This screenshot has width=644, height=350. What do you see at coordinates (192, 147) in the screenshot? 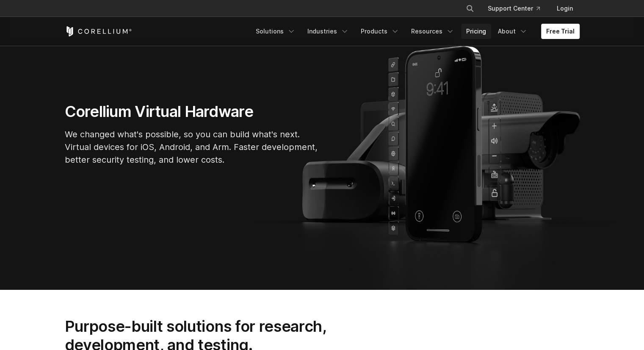
I see `p: We changed what's possible, so you can build what's next. Virtual devices for iOS, Android, and A...` at bounding box center [192, 147].